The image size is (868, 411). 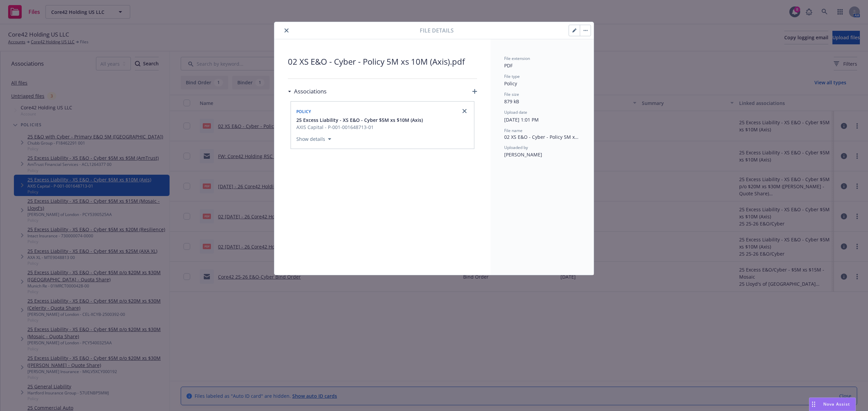 I want to click on a: close, so click(x=465, y=111).